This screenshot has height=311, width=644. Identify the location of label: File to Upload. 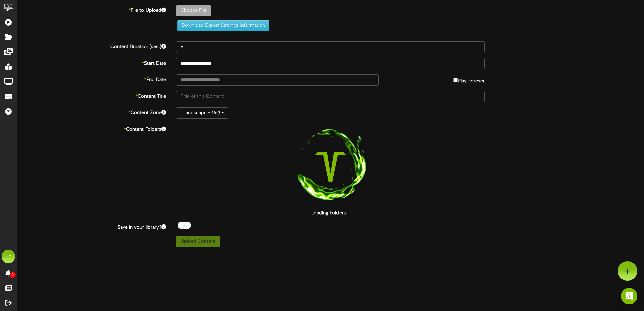
(91, 9).